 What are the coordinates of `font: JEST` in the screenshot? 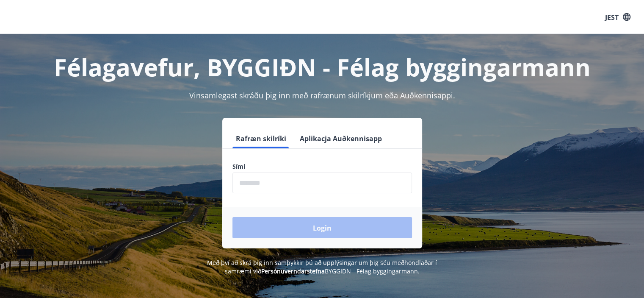 It's located at (612, 17).